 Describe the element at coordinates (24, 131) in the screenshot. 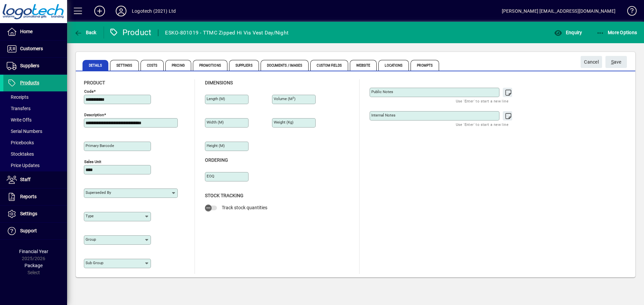

I see `span: Serial Numbers` at that location.